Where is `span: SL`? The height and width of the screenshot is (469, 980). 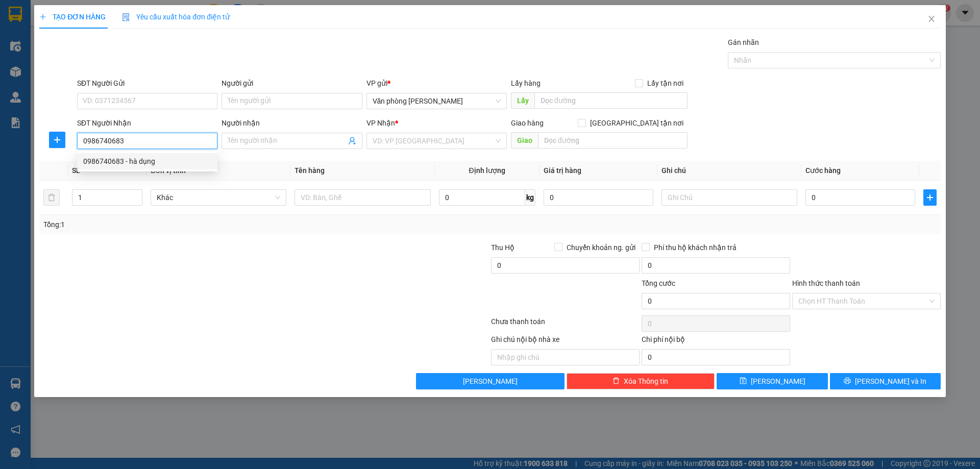
span: SL is located at coordinates (76, 171).